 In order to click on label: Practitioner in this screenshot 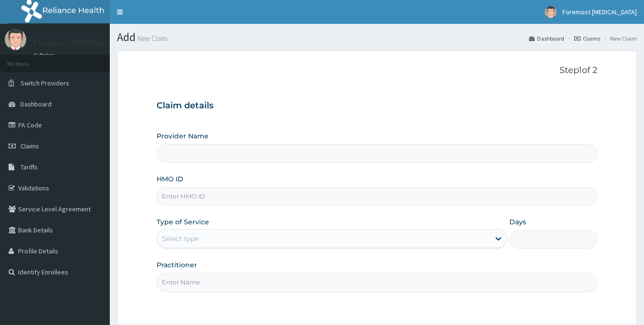, I will do `click(176, 265)`.